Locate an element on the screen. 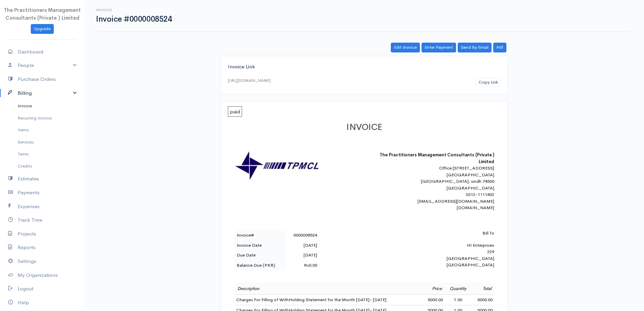 The height and width of the screenshot is (311, 644). b: The Practitioners Management Consultants (Private ) Limited is located at coordinates (437, 158).